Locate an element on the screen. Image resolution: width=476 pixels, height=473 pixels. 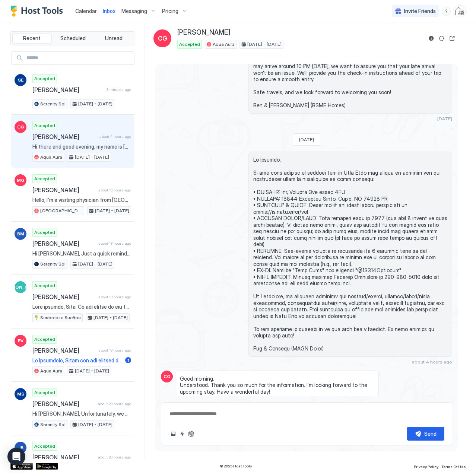
span: JB is located at coordinates (20, 448).